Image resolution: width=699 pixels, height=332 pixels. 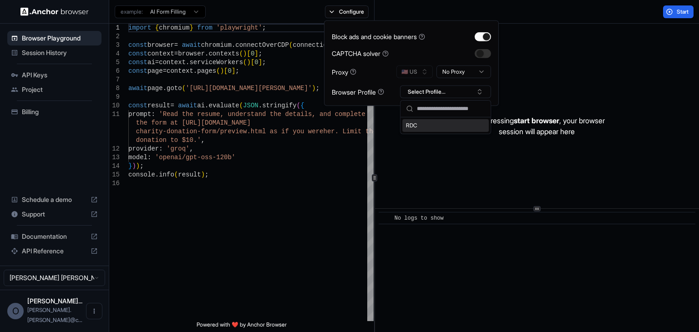 What do you see at coordinates (151, 62) in the screenshot?
I see `span: ai` at bounding box center [151, 62].